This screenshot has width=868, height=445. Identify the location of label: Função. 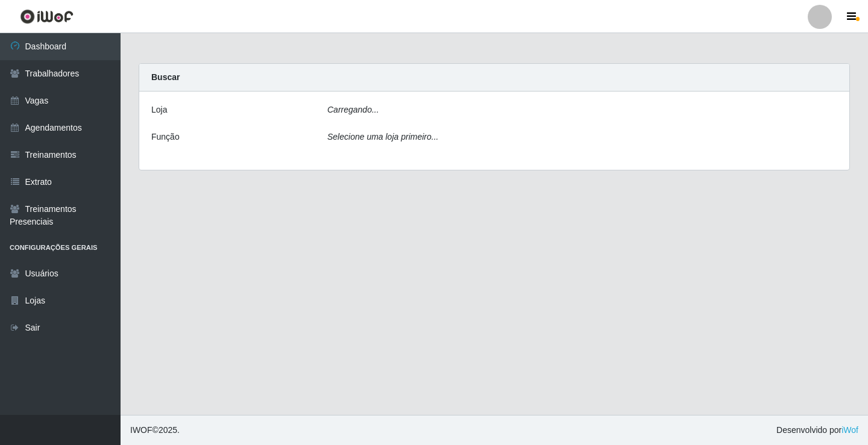
(165, 137).